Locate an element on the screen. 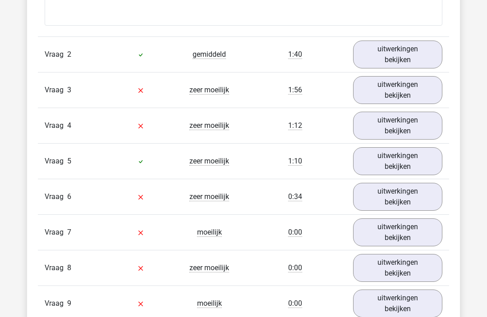  span: 6 is located at coordinates (69, 197).